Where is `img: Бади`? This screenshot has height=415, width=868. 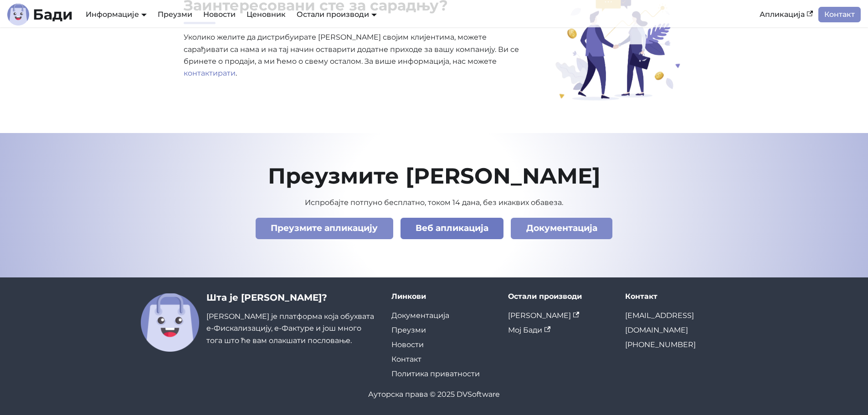
img: Бади is located at coordinates (170, 322).